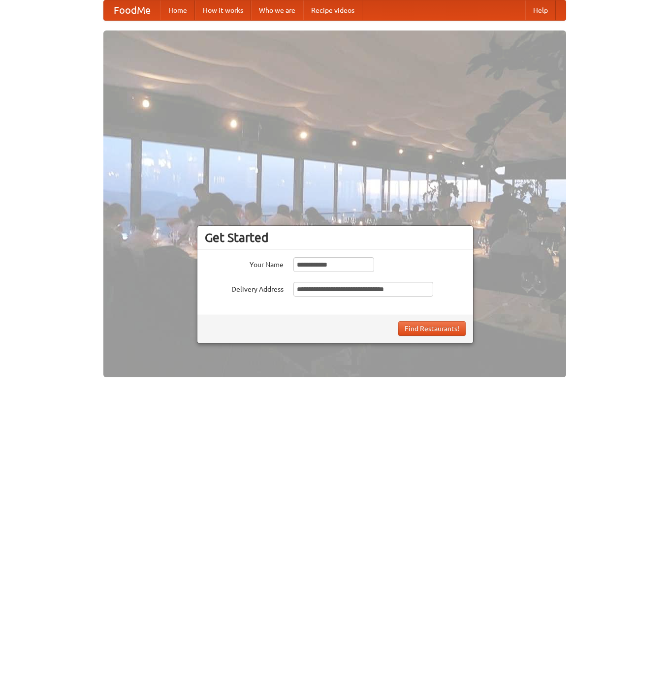  I want to click on a: How it works, so click(223, 10).